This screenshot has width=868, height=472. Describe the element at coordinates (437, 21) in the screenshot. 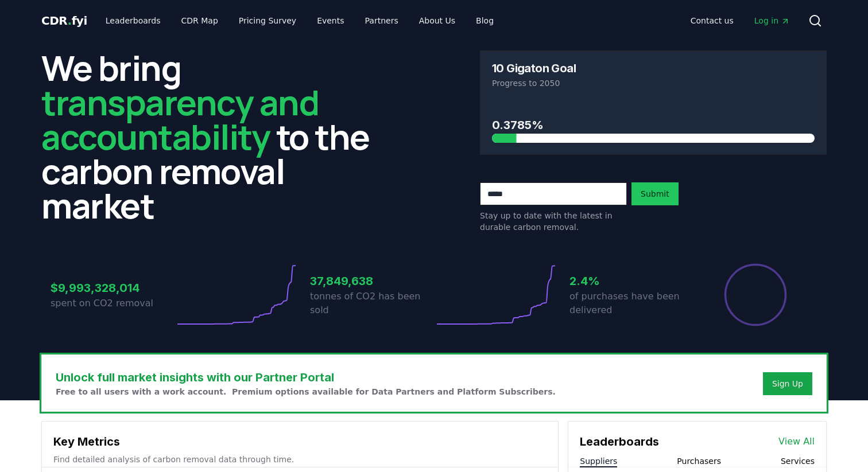

I see `a: About Us` at that location.